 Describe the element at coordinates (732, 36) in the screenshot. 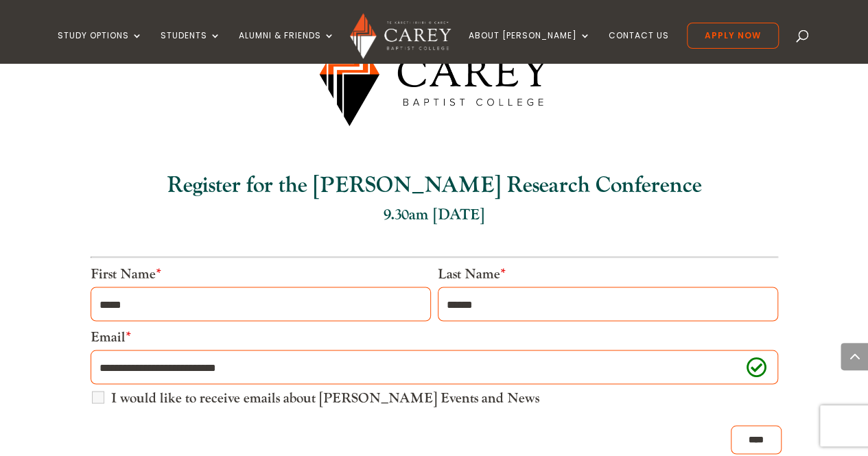

I see `a: Apply Now` at that location.